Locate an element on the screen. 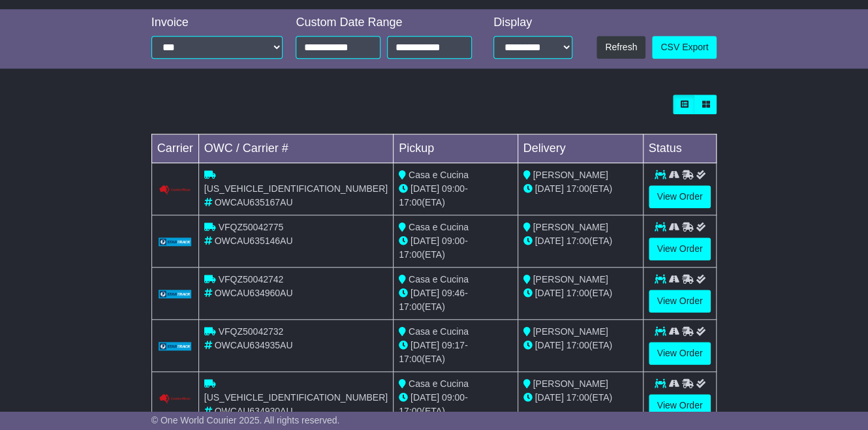  span: OWCAU635146AU is located at coordinates (254, 241).